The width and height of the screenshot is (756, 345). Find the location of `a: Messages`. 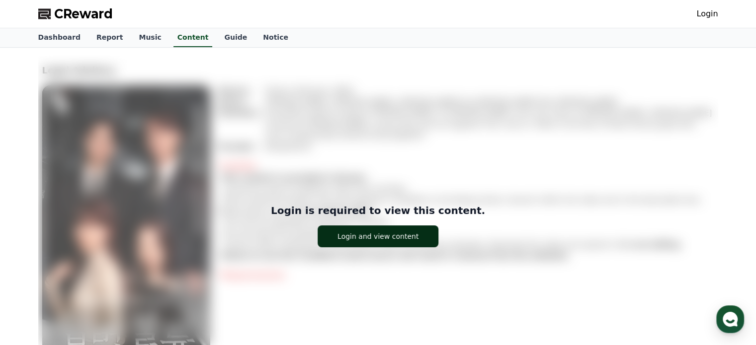

a: Messages is located at coordinates (97, 275).